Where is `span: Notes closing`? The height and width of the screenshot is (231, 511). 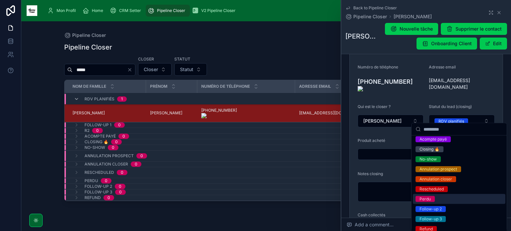 span: Notes closing is located at coordinates (370, 174).